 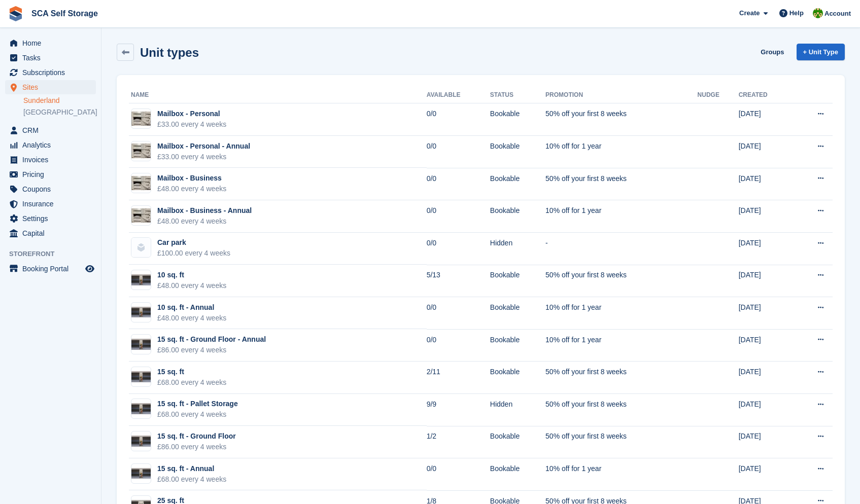 What do you see at coordinates (458, 281) in the screenshot?
I see `td: 5/13` at bounding box center [458, 281].